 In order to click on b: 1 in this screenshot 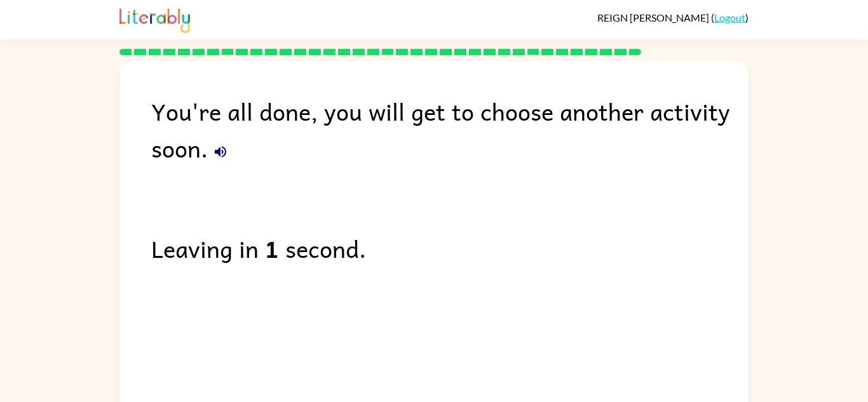, I will do `click(272, 248)`.